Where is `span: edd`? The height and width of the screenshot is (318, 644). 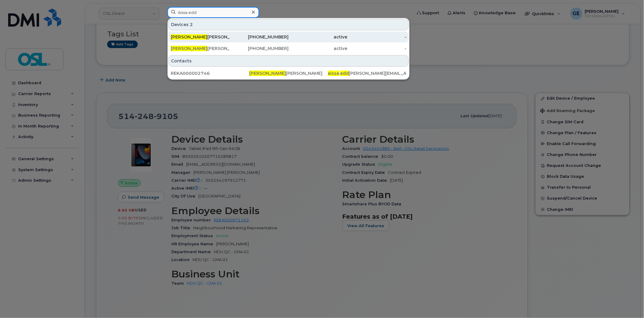 span: edd is located at coordinates (345, 73).